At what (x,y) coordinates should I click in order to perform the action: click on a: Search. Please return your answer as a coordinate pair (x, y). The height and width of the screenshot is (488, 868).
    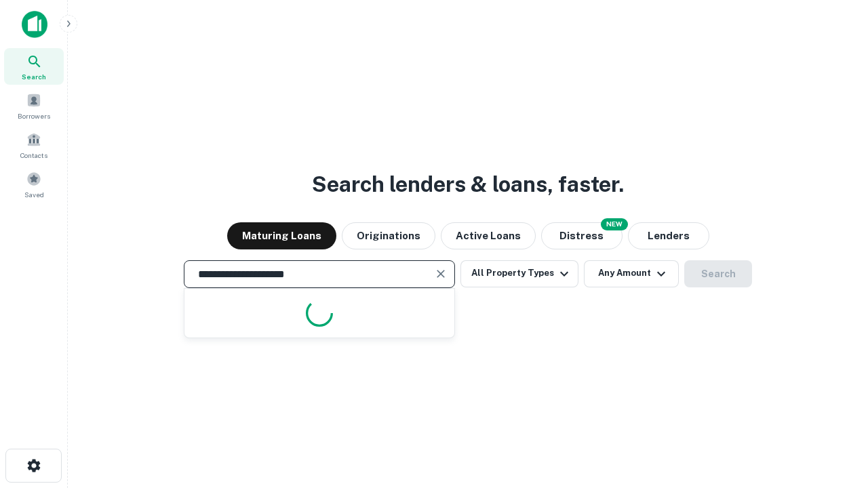
    Looking at the image, I should click on (34, 66).